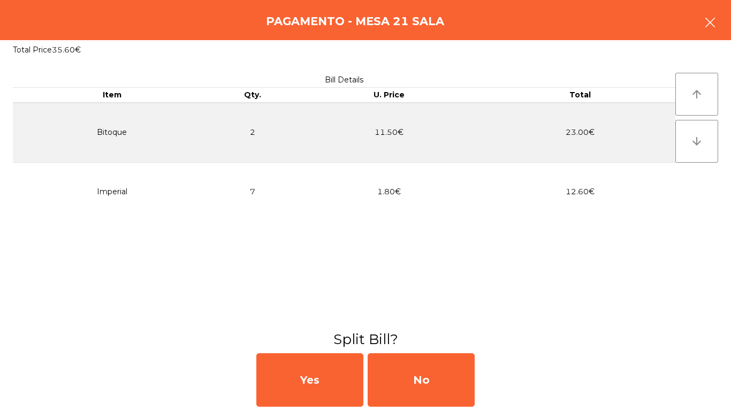 Image resolution: width=731 pixels, height=411 pixels. What do you see at coordinates (252, 133) in the screenshot?
I see `td: 2` at bounding box center [252, 133].